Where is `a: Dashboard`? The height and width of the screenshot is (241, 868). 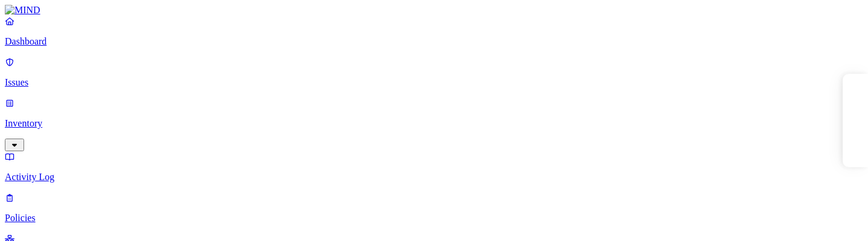
a: Dashboard is located at coordinates (434, 31).